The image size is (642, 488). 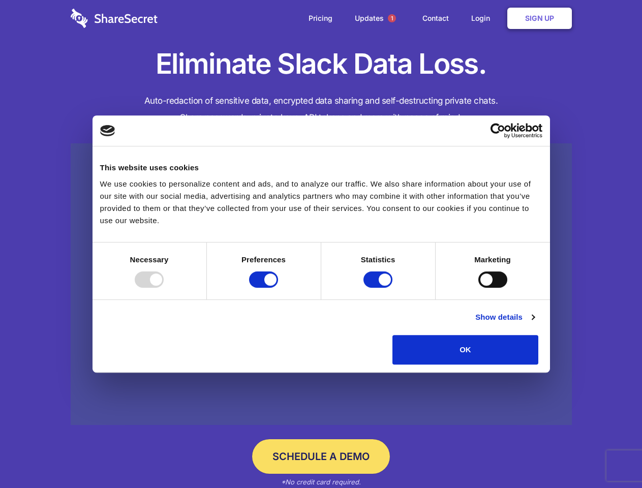 What do you see at coordinates (263, 259) in the screenshot?
I see `strong: Preferences` at bounding box center [263, 259].